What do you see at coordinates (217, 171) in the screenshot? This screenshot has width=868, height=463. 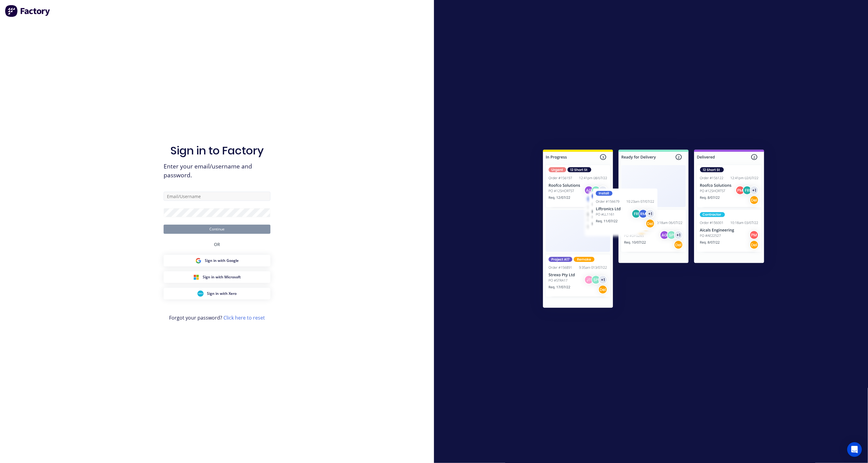 I see `span: Enter your email/username and password.` at bounding box center [217, 171].